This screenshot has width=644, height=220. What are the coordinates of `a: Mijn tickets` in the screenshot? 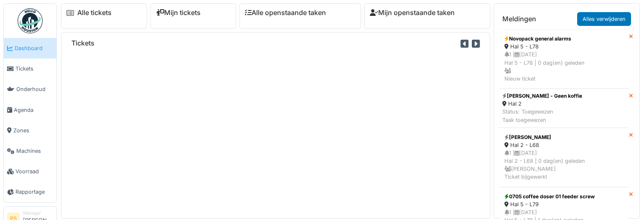 It's located at (178, 13).